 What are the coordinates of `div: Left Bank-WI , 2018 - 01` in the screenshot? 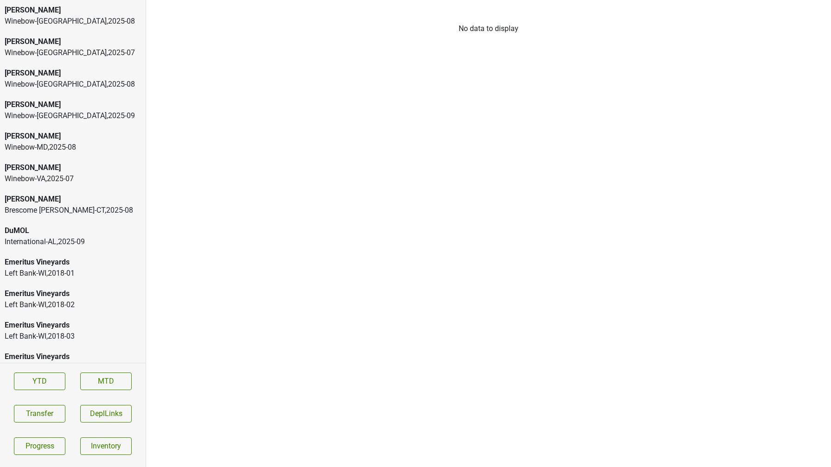 It's located at (73, 274).